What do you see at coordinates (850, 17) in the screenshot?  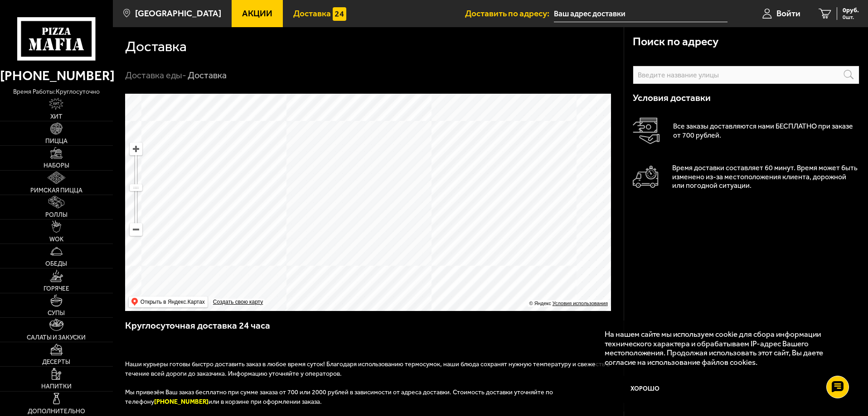 I see `span: 0 шт.` at bounding box center [850, 17].